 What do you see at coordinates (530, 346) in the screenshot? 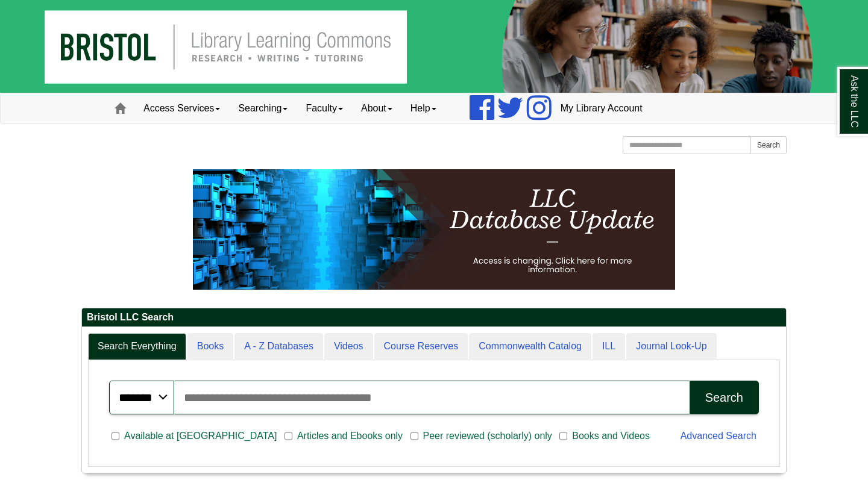
I see `a: Commonwealth Catalog` at bounding box center [530, 346].